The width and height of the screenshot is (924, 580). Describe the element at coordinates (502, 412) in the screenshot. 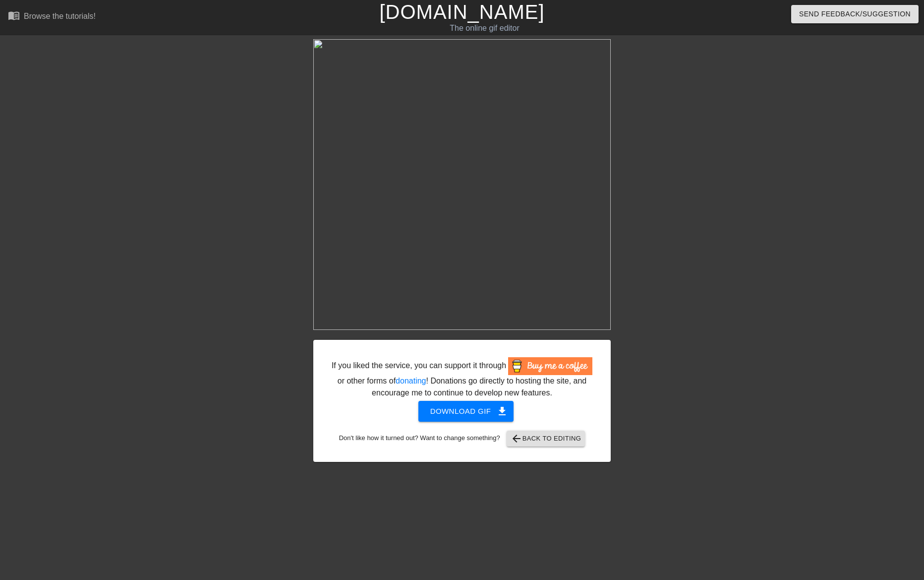

I see `span: get_app` at that location.